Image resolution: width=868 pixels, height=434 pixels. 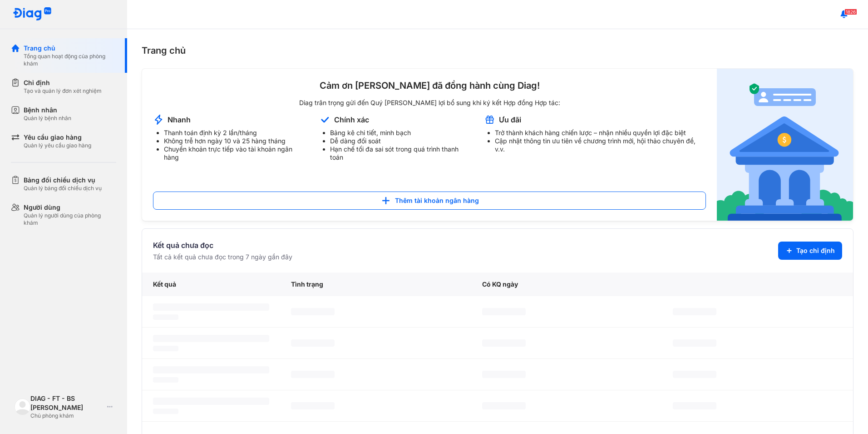 What do you see at coordinates (57, 137) in the screenshot?
I see `div: Yêu cầu giao hàng` at bounding box center [57, 137].